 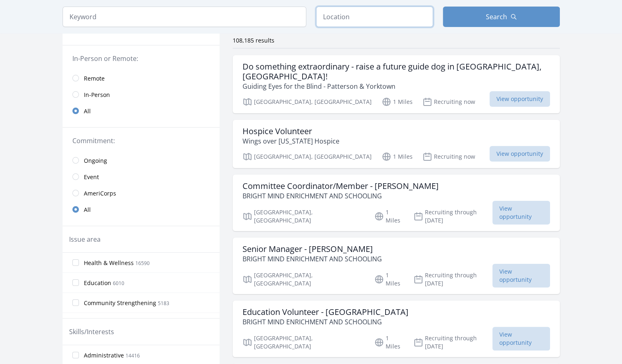 What do you see at coordinates (141, 59) in the screenshot?
I see `legend: In-Person or Remote:` at bounding box center [141, 59].